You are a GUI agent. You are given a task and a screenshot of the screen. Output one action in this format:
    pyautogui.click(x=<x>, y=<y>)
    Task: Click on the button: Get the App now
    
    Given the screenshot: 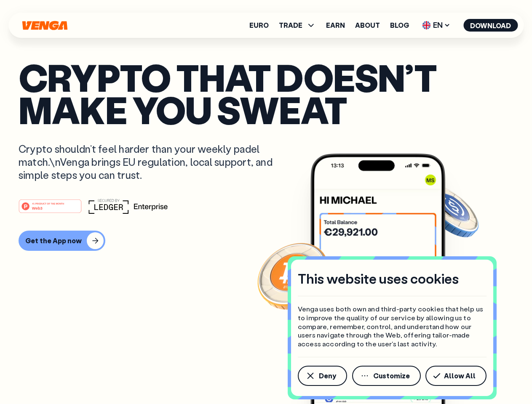 What is the action you would take?
    pyautogui.click(x=62, y=241)
    